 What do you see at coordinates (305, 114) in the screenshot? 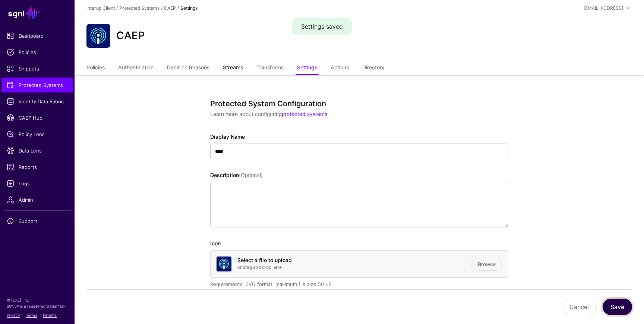
I see `a: protected systems` at bounding box center [305, 114].